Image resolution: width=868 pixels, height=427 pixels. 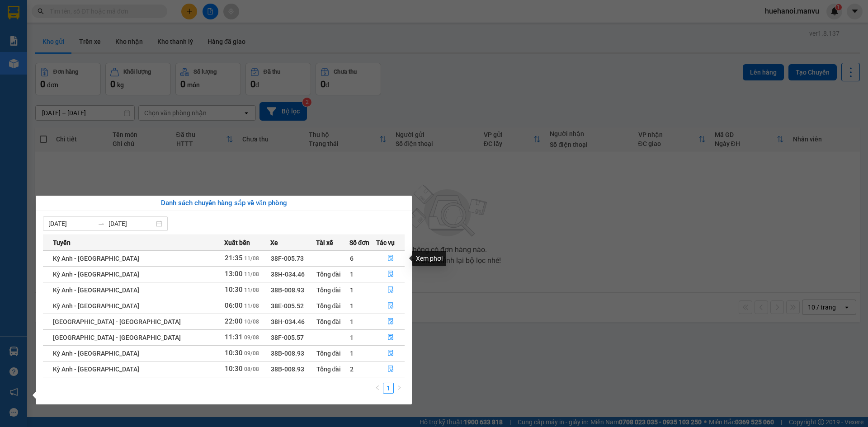 What do you see at coordinates (237, 243) in the screenshot?
I see `span: Xuất bến` at bounding box center [237, 243].